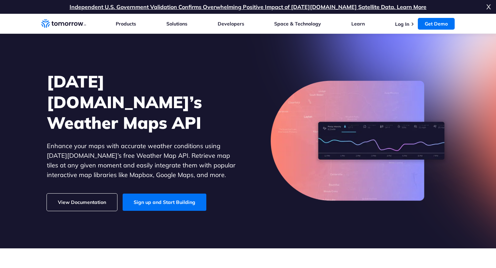 The height and width of the screenshot is (268, 496). What do you see at coordinates (164, 202) in the screenshot?
I see `a: Sign up and Start Building` at bounding box center [164, 202].